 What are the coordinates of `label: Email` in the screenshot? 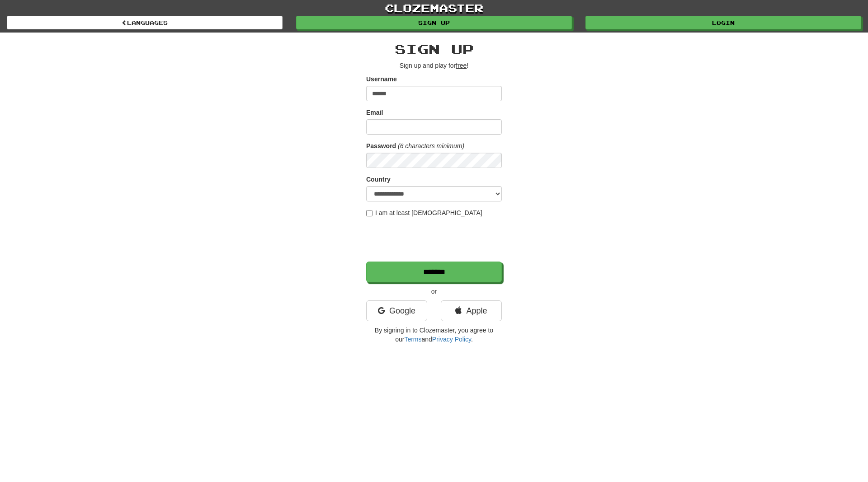 It's located at (375, 112).